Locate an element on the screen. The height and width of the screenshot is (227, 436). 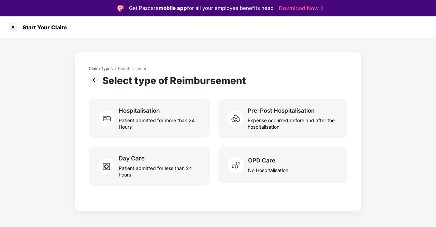
div: Patient admitted for less than 24 hours is located at coordinates (160, 170).